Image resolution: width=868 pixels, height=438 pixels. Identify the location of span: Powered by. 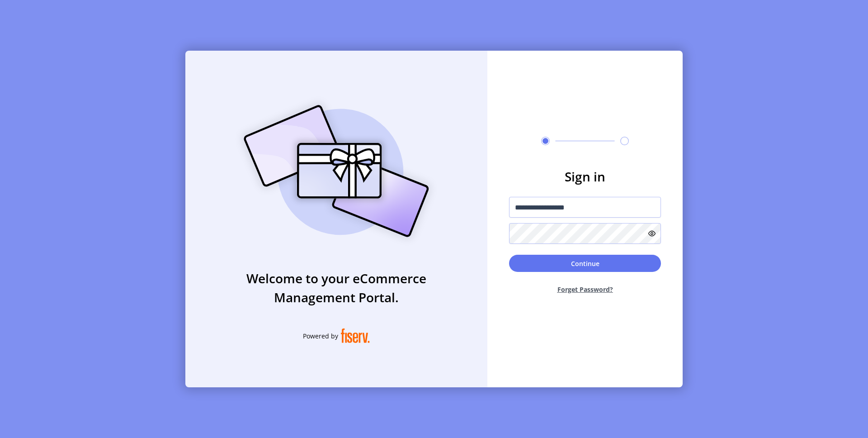
(321, 336).